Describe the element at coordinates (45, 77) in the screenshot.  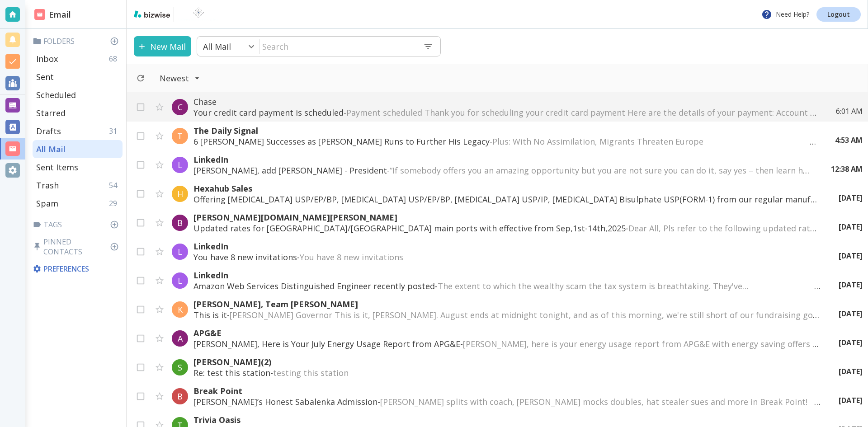
I see `p: Sent` at that location.